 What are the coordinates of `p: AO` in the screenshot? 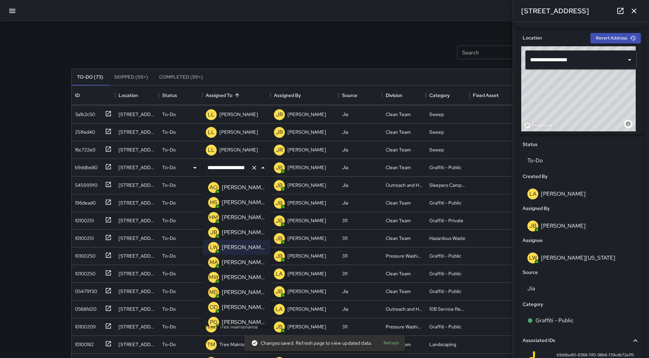 It's located at (214, 188).